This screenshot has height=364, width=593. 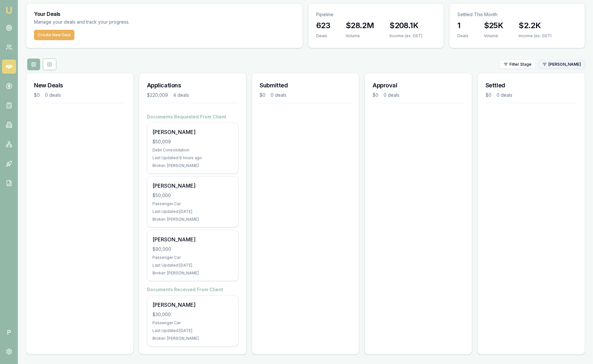 I want to click on p: Settled This Month, so click(x=518, y=14).